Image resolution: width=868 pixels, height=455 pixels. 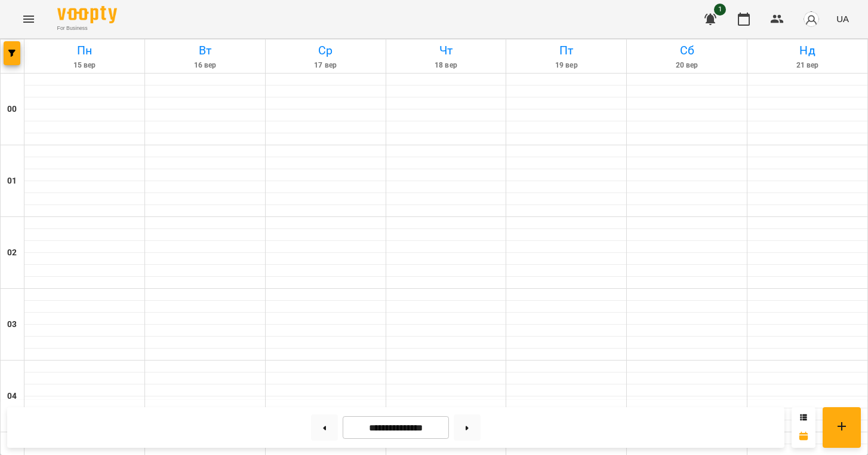 What do you see at coordinates (720, 10) in the screenshot?
I see `span: 1` at bounding box center [720, 10].